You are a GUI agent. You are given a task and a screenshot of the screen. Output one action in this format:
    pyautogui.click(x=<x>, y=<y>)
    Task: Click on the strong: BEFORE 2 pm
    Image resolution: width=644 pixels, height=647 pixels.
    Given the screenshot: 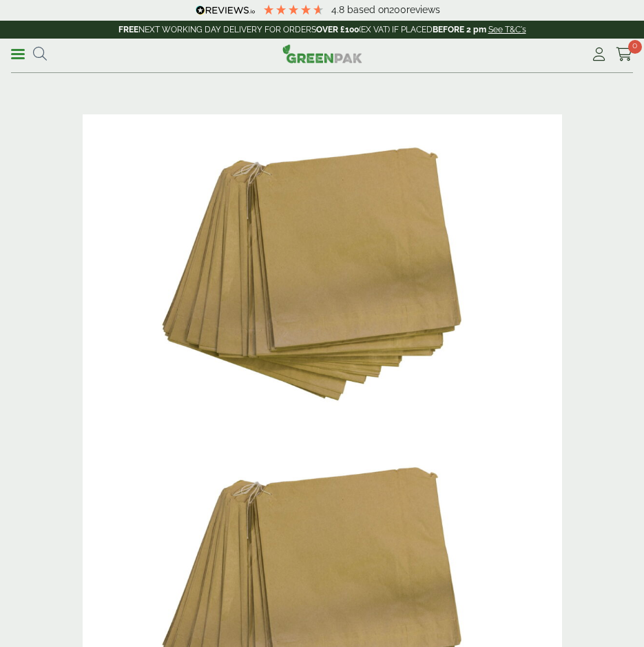 What is the action you would take?
    pyautogui.click(x=460, y=30)
    